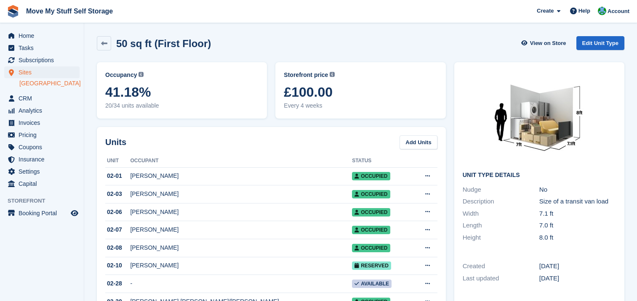  What do you see at coordinates (44, 172) in the screenshot?
I see `span: Settings` at bounding box center [44, 172].